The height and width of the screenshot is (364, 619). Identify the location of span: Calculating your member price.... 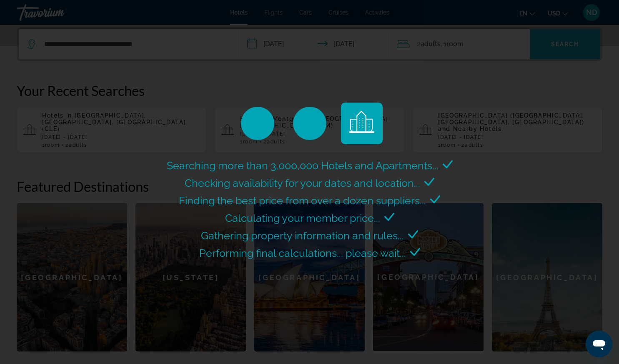
(303, 218).